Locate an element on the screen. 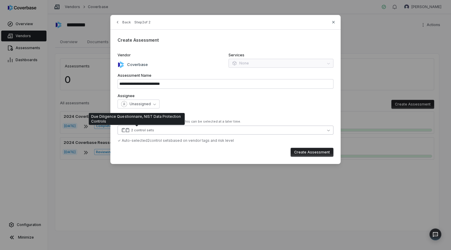  label: Services is located at coordinates (281, 55).